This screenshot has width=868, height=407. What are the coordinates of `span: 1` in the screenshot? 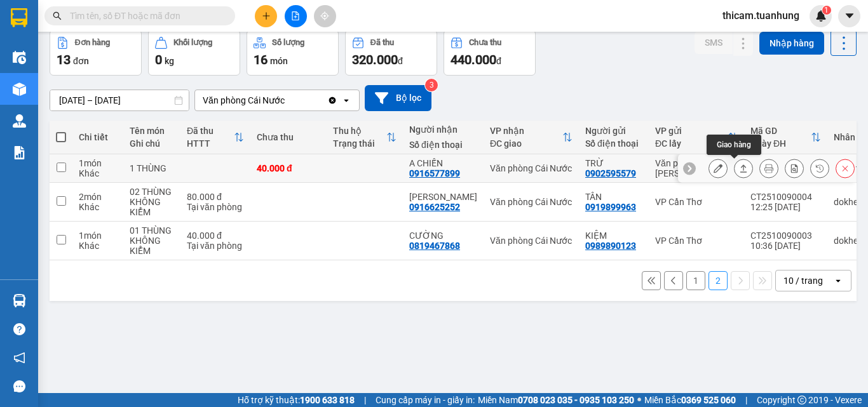 It's located at (826, 10).